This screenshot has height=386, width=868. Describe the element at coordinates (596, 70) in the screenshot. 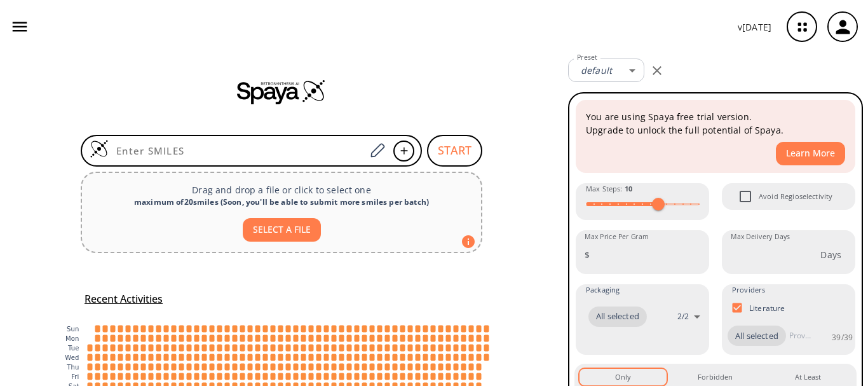

I see `em: default` at that location.